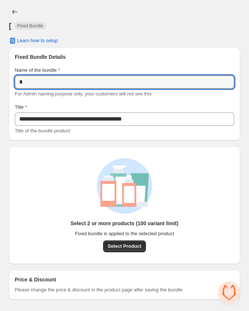 The image size is (249, 311). I want to click on h3: Price & Discount, so click(35, 279).